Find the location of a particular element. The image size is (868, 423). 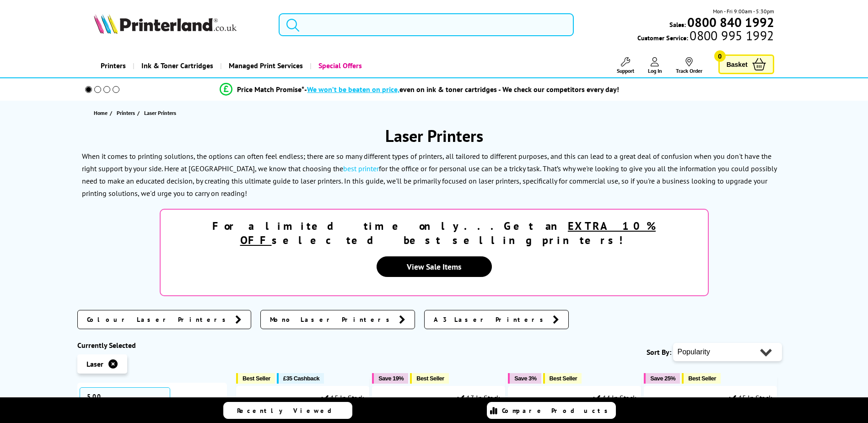

a: Colour Laser Printers is located at coordinates (164, 319).